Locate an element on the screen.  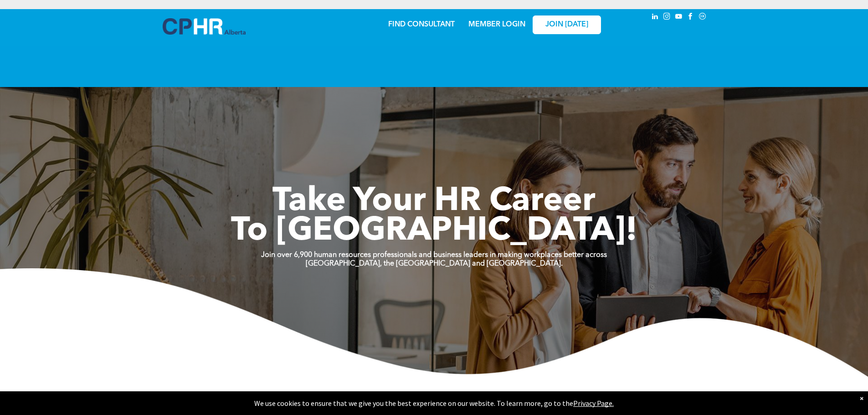
a: Social network is located at coordinates (703, 17).